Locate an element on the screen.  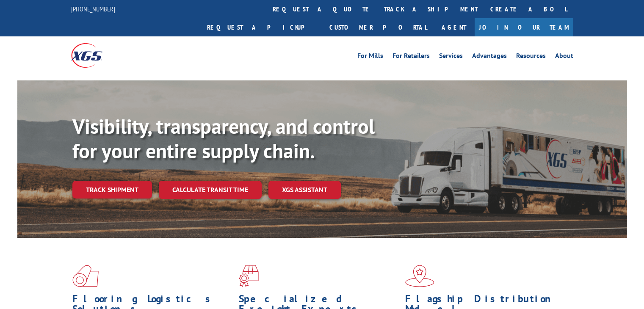
a: Join Our Team is located at coordinates (524, 27).